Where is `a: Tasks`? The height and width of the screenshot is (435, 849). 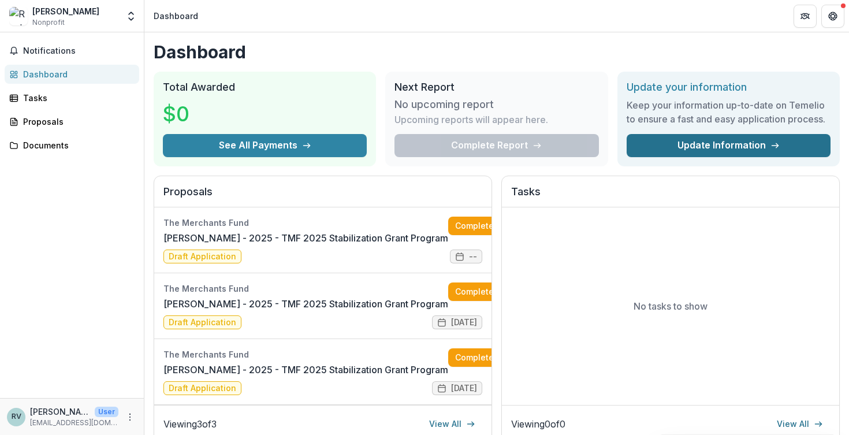
a: Tasks is located at coordinates (72, 98).